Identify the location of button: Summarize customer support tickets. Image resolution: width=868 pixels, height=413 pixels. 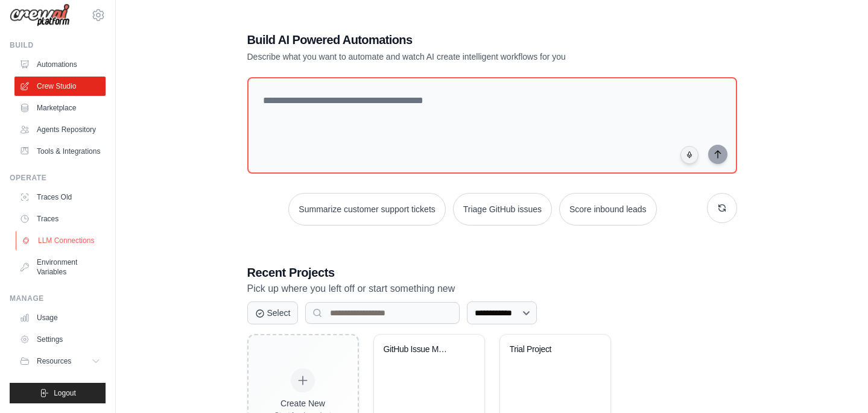
(367, 209).